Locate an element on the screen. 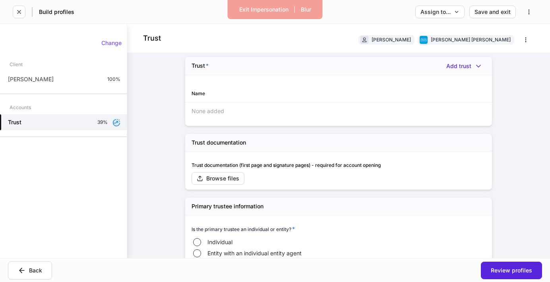  span: Individual is located at coordinates (220, 242).